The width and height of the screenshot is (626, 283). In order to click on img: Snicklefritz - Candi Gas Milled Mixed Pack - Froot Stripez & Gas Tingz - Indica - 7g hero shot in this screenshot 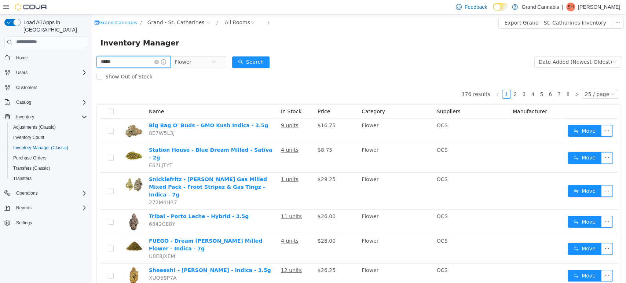, I will do `click(42, 171)`.